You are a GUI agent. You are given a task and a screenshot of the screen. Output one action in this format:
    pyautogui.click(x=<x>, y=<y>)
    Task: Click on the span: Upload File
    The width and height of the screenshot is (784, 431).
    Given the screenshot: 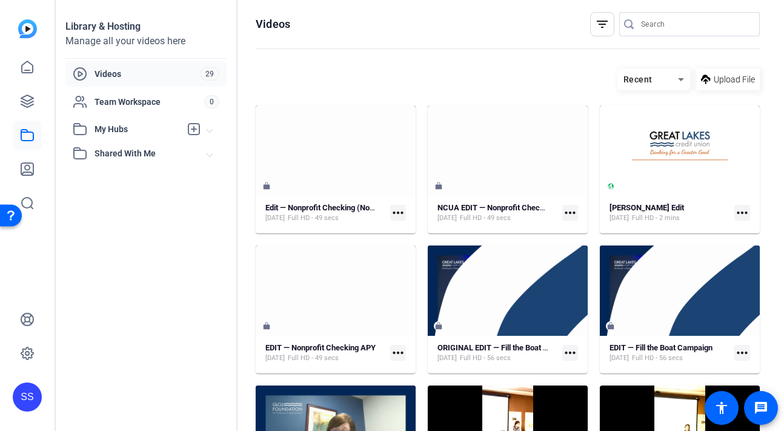 What is the action you would take?
    pyautogui.click(x=734, y=79)
    